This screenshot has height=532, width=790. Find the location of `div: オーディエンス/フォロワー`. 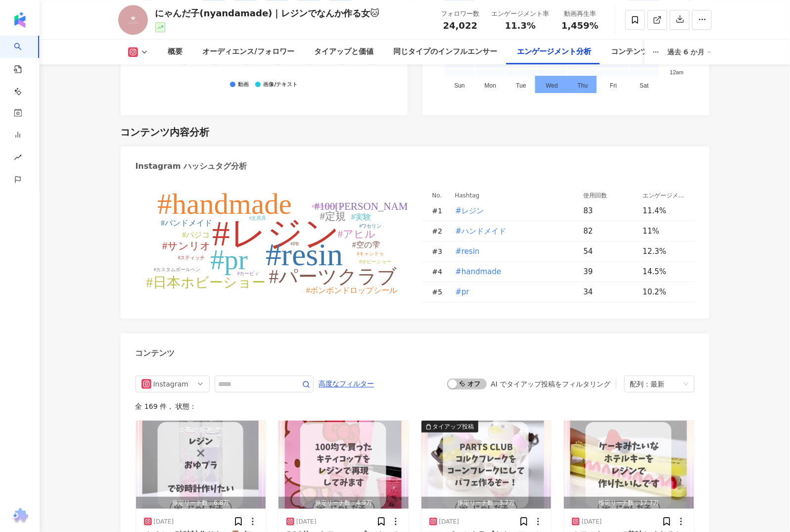

div: オーディエンス/フォロワー is located at coordinates (248, 52).